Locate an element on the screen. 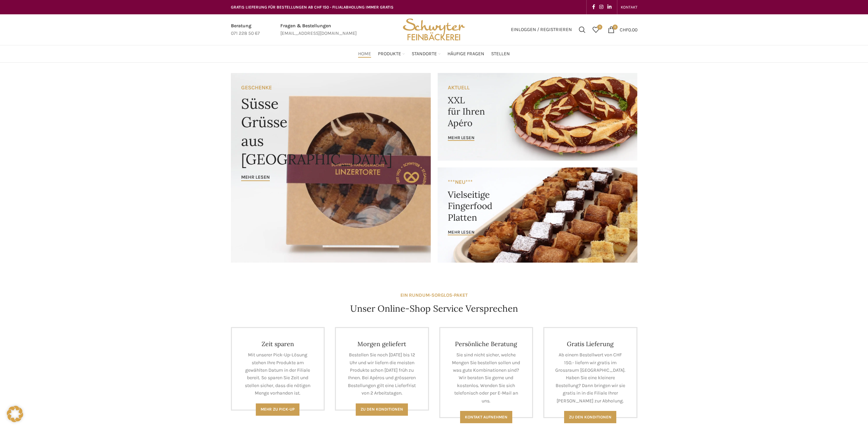 This screenshot has height=429, width=868. a: Standorte is located at coordinates (426, 54).